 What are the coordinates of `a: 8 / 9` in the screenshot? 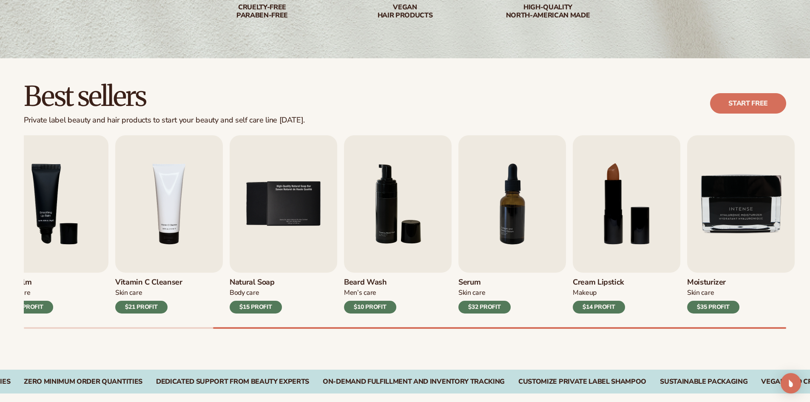 It's located at (626, 224).